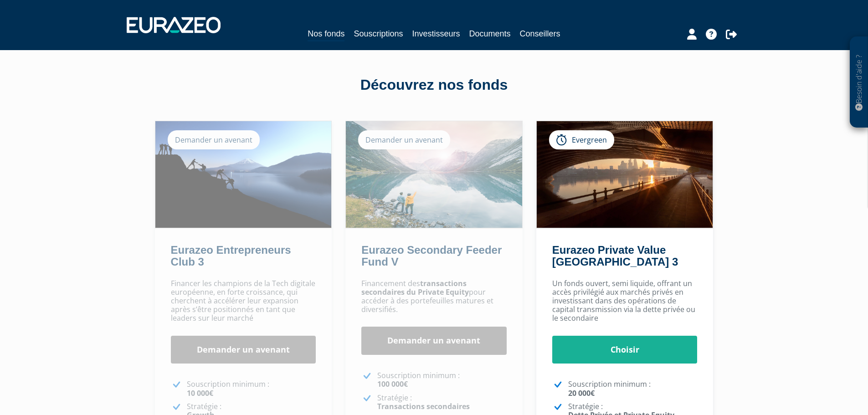  I want to click on p: Un fonds ouvert, semi liquide, offrant un accès privilégié aux marchés privés en investissant dan..., so click(625, 301).